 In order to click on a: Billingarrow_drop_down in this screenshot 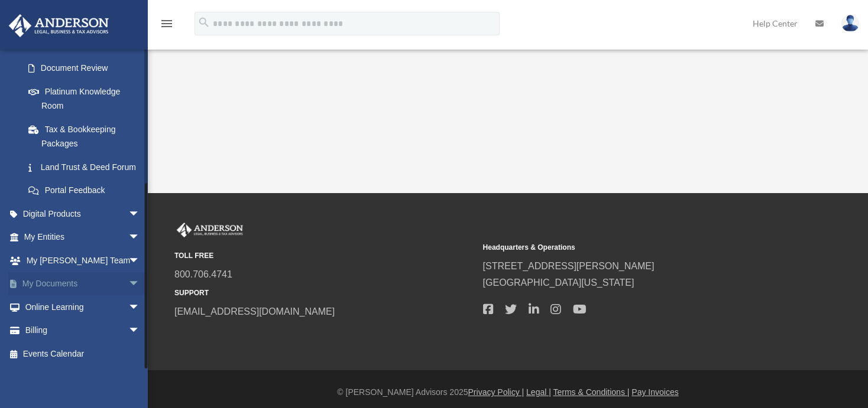, I will do `click(83, 331)`.